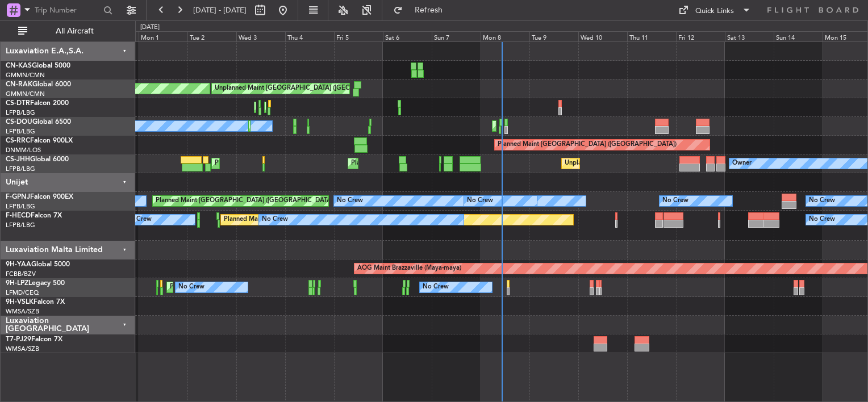  What do you see at coordinates (18, 216) in the screenshot?
I see `span: F-HECD` at bounding box center [18, 216].